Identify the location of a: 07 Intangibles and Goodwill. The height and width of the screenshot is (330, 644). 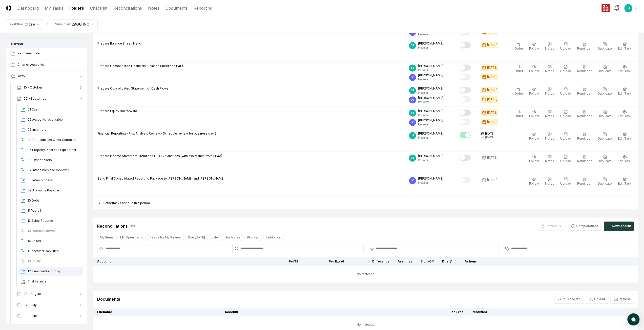
(51, 170).